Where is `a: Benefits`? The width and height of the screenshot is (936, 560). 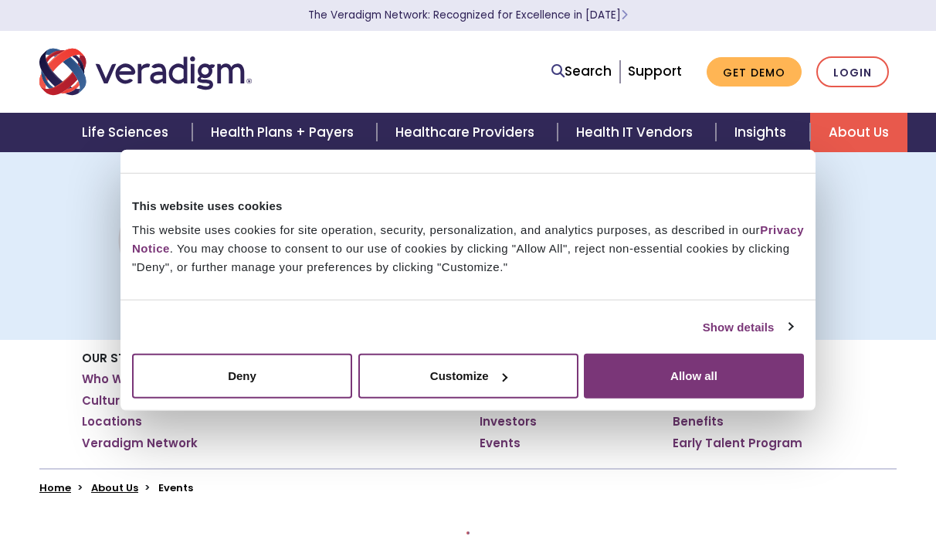
a: Benefits is located at coordinates (698, 421).